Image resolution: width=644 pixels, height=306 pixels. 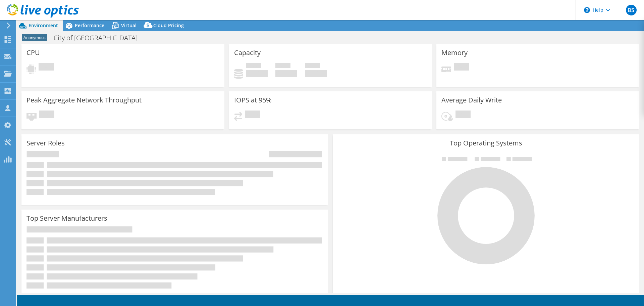 What do you see at coordinates (89, 25) in the screenshot?
I see `span: Performance` at bounding box center [89, 25].